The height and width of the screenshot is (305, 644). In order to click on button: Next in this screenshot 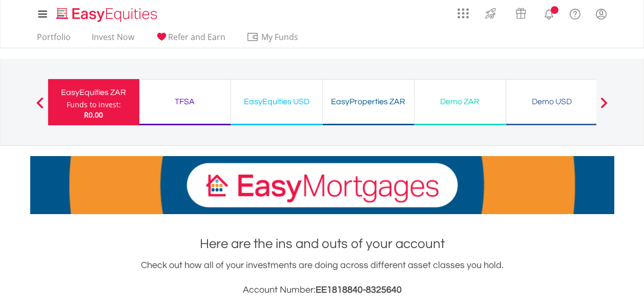, I will do `click(604, 107)`.